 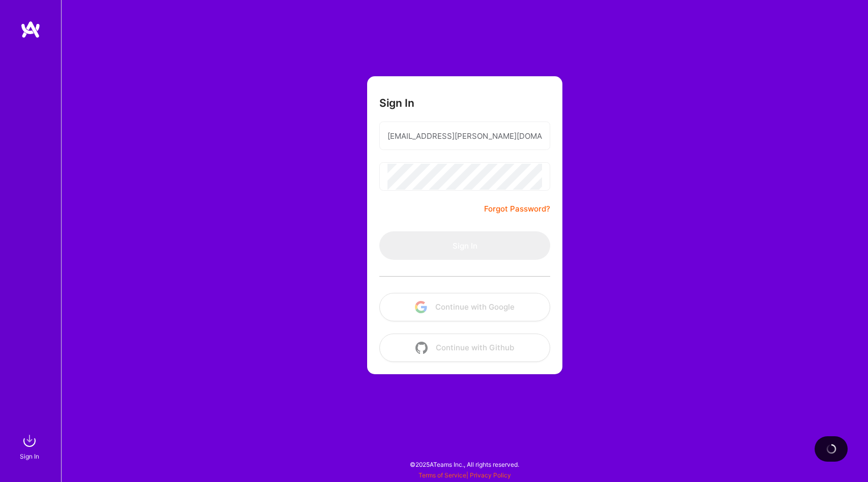 I want to click on img: sign in, so click(x=29, y=441).